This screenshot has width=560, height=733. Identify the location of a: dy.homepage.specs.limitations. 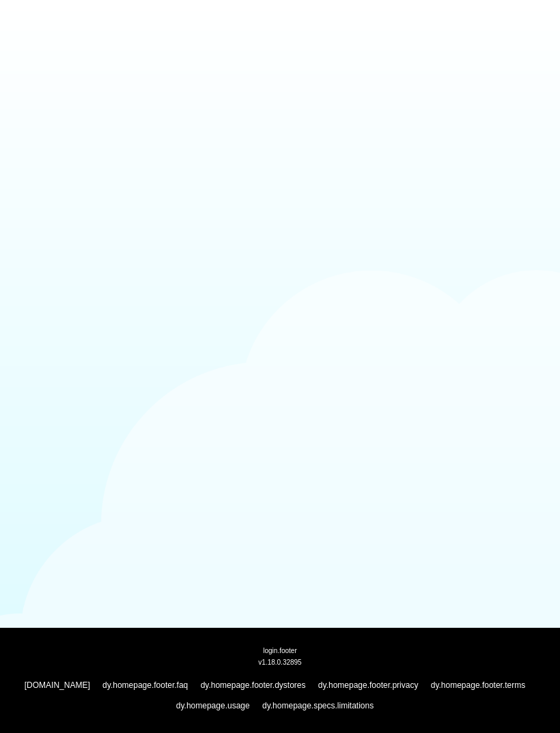
(318, 705).